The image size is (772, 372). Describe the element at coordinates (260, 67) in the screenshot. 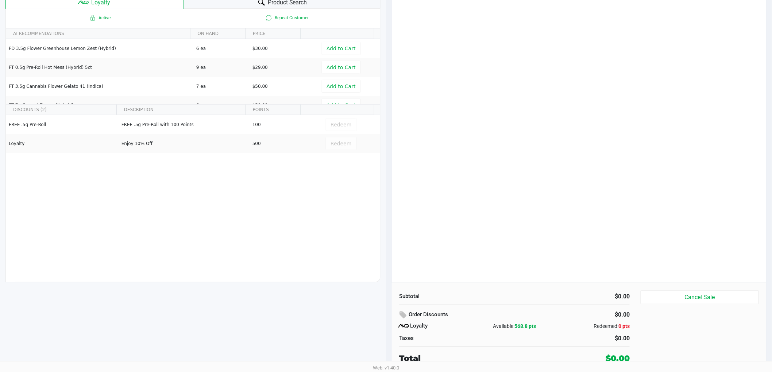

I see `span: $29.00` at that location.